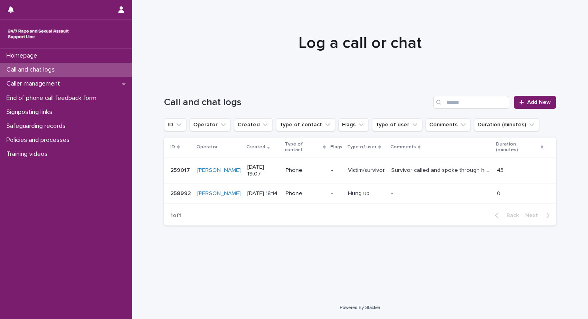 This screenshot has height=319, width=588. I want to click on p: 259017, so click(181, 169).